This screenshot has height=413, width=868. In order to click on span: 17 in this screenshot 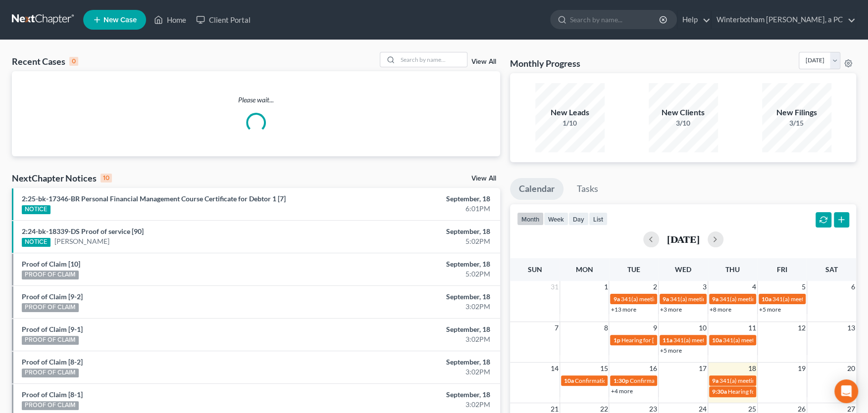, I will do `click(703, 368)`.